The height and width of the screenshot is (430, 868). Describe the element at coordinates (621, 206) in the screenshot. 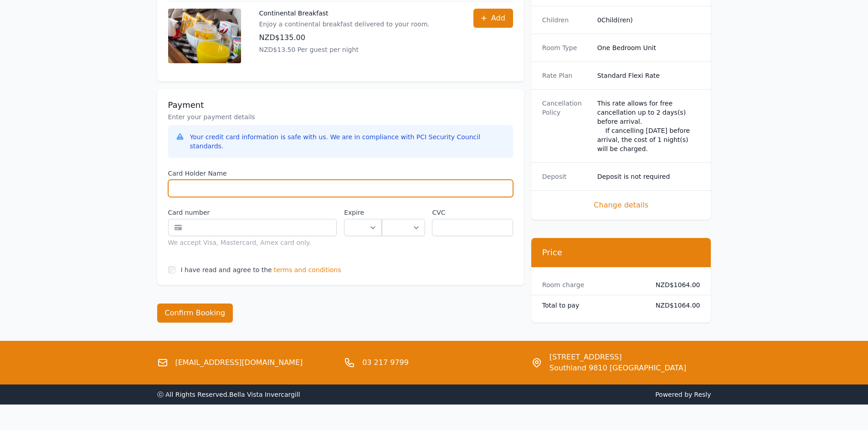

I see `span: Change details` at that location.